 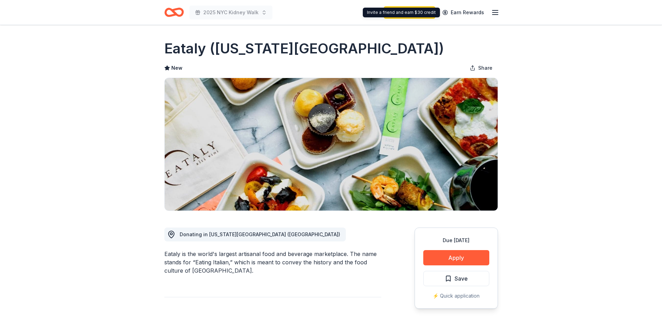 I want to click on span: 2025 NYC Kidney Walk, so click(x=231, y=13).